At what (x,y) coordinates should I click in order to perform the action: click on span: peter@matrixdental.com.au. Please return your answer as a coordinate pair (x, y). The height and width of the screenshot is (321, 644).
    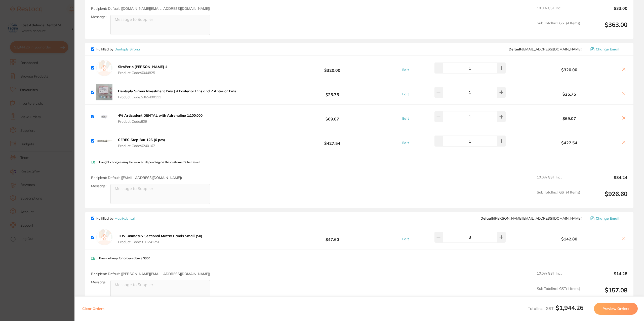
    Looking at the image, I should click on (531, 218).